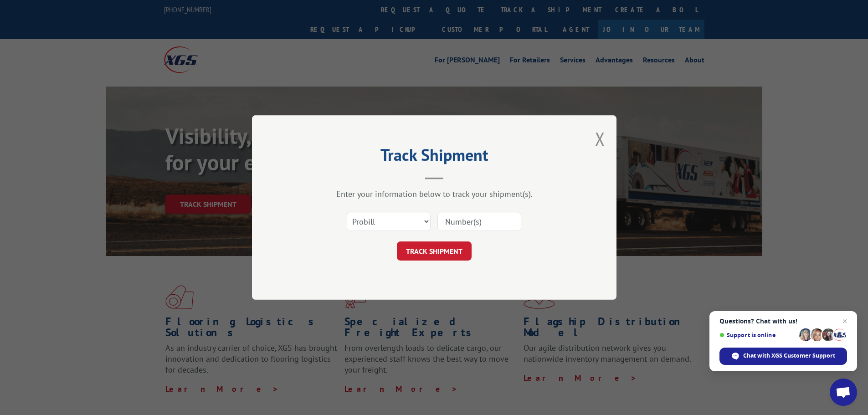 The height and width of the screenshot is (415, 868). I want to click on input: Number(s), so click(479, 222).